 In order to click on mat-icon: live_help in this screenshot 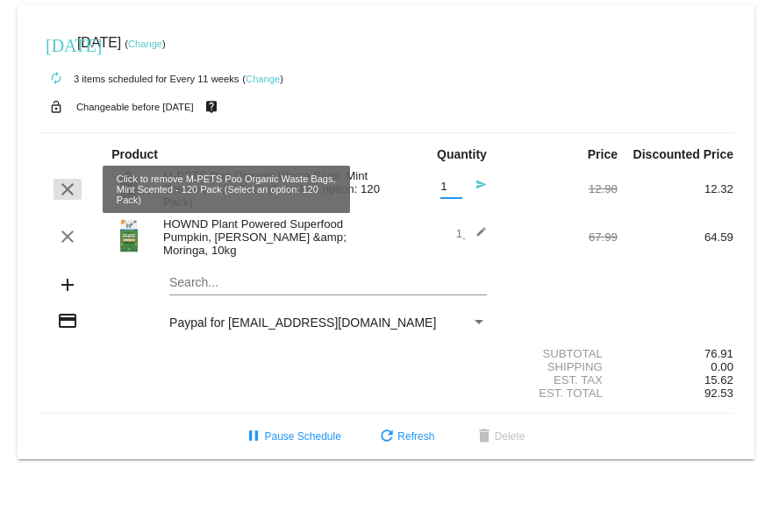, I will do `click(212, 107)`.